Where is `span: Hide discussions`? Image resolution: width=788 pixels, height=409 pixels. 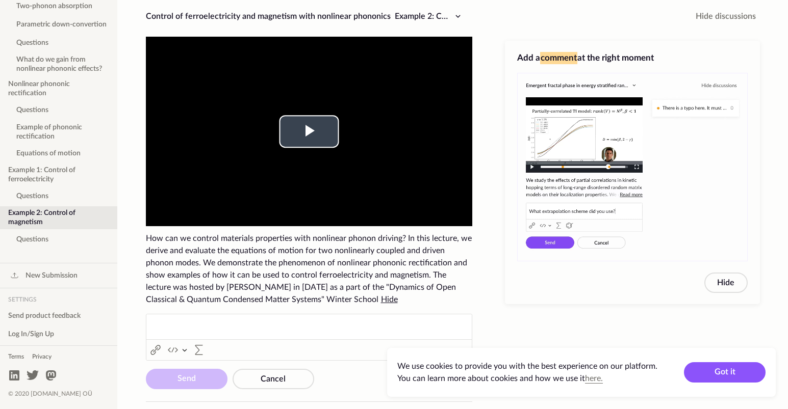 span: Hide discussions is located at coordinates (726, 16).